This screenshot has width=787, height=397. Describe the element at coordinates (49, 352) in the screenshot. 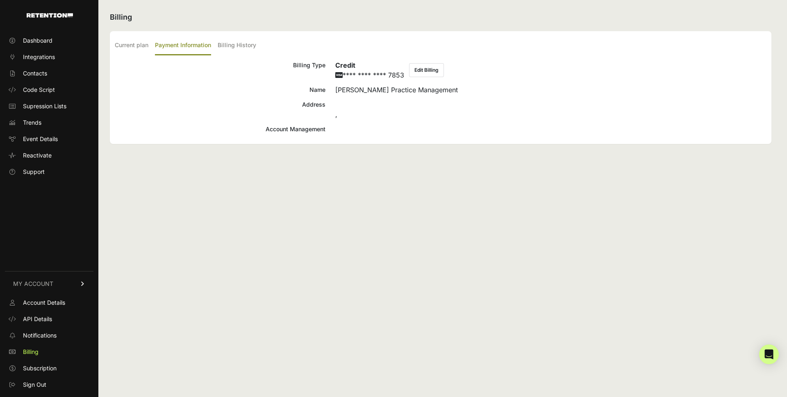

I see `a: Billing` at that location.